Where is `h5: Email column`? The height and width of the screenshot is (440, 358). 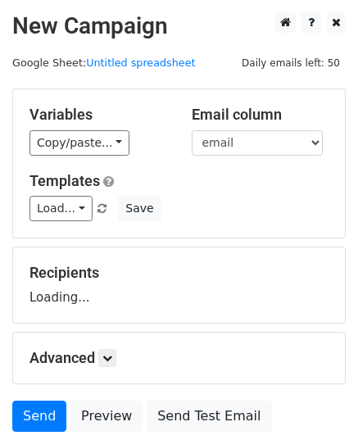 h5: Email column is located at coordinates (260, 115).